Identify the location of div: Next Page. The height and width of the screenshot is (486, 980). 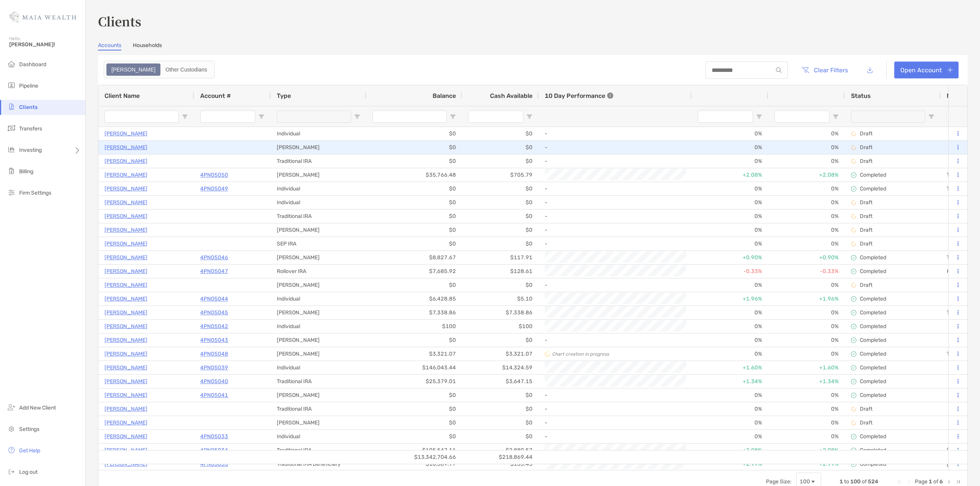
(949, 482).